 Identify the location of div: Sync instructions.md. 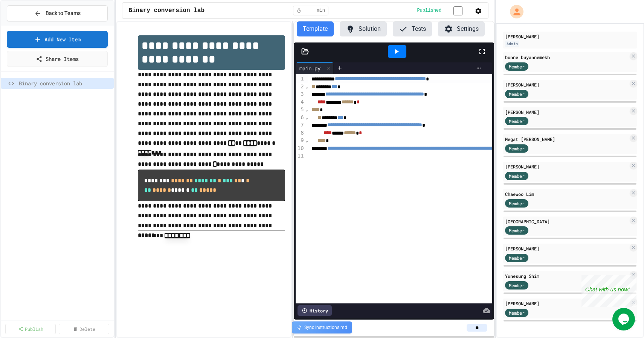
(322, 328).